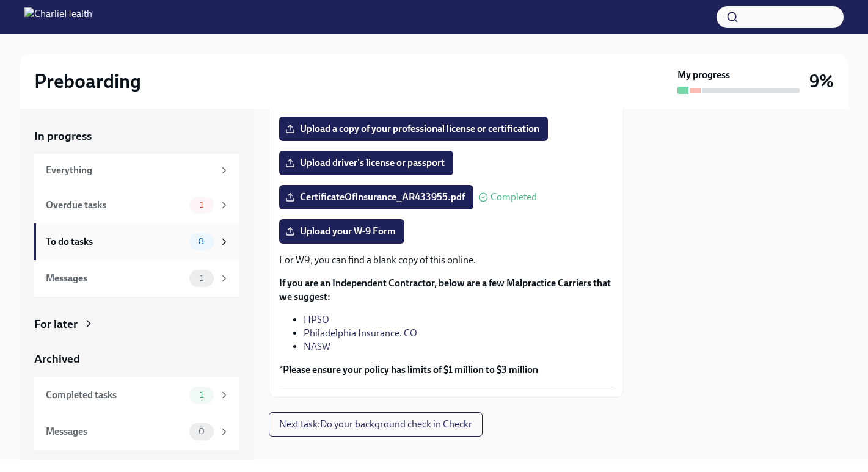 The image size is (868, 472). I want to click on img: CharlieHealth, so click(58, 17).